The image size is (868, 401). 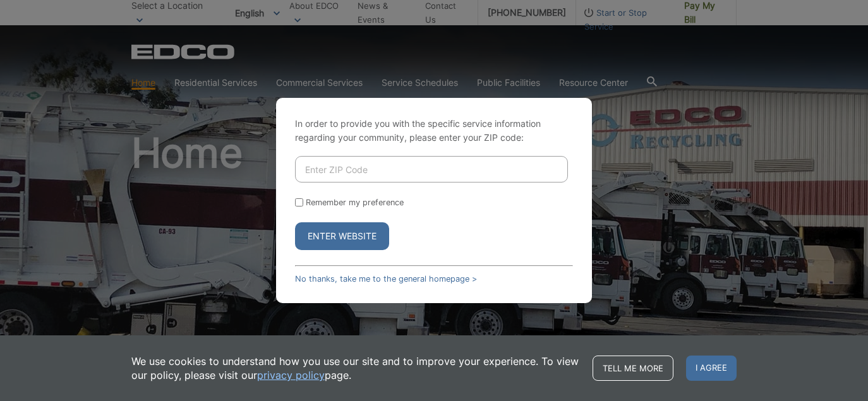 What do you see at coordinates (354, 202) in the screenshot?
I see `label: Remember my preference` at bounding box center [354, 202].